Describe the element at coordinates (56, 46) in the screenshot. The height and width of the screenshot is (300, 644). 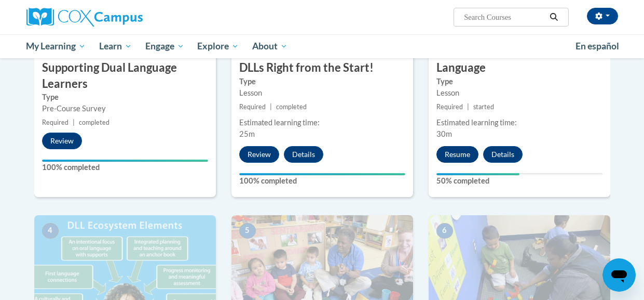
I see `a: My Learning` at that location.